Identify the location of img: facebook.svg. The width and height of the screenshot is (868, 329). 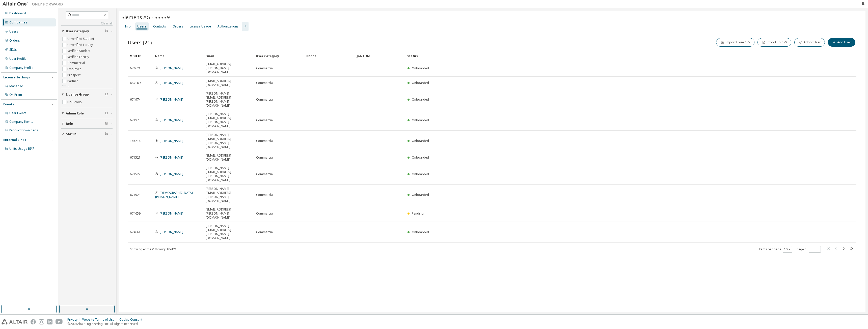
(33, 322).